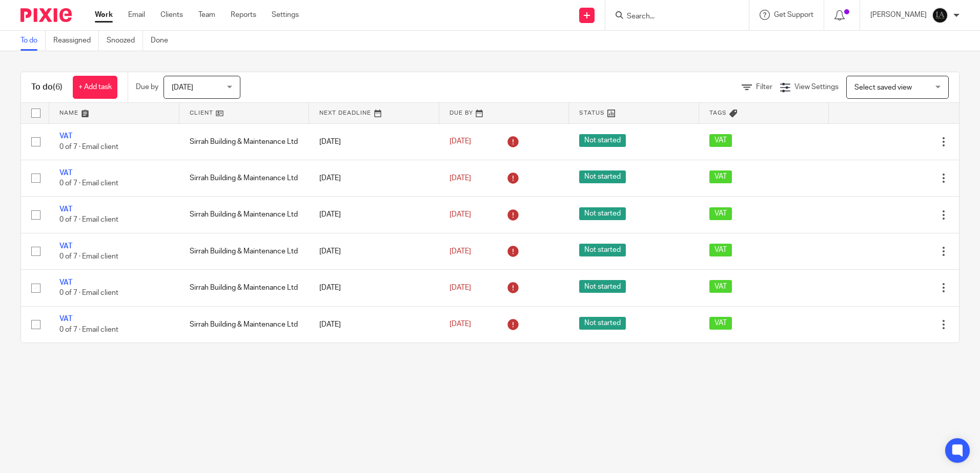 The image size is (980, 473). Describe the element at coordinates (47, 87) in the screenshot. I see `h1: To do` at that location.